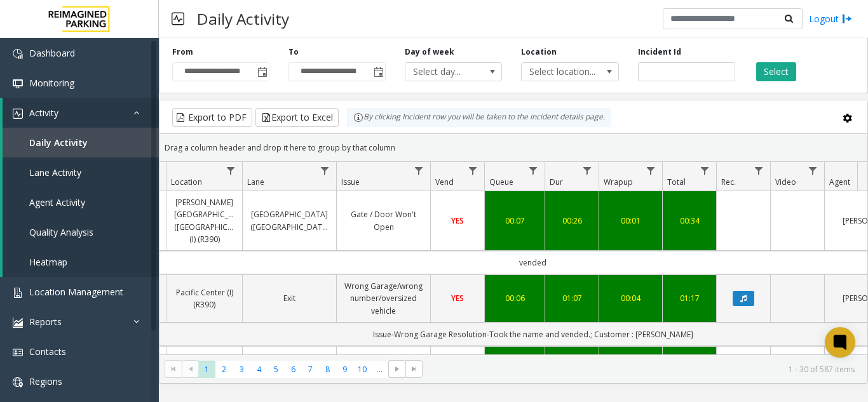 The height and width of the screenshot is (402, 868). Describe the element at coordinates (379, 369) in the screenshot. I see `span: Page 11` at that location.